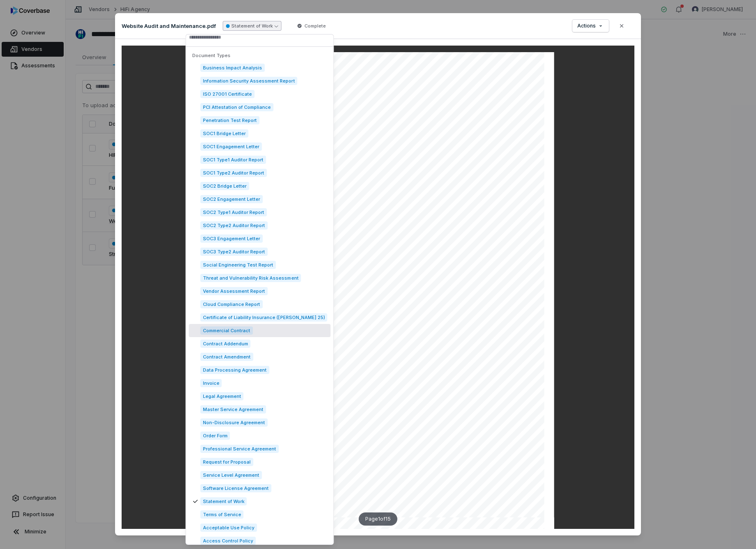  Describe the element at coordinates (215, 436) in the screenshot. I see `span: Order Form` at that location.